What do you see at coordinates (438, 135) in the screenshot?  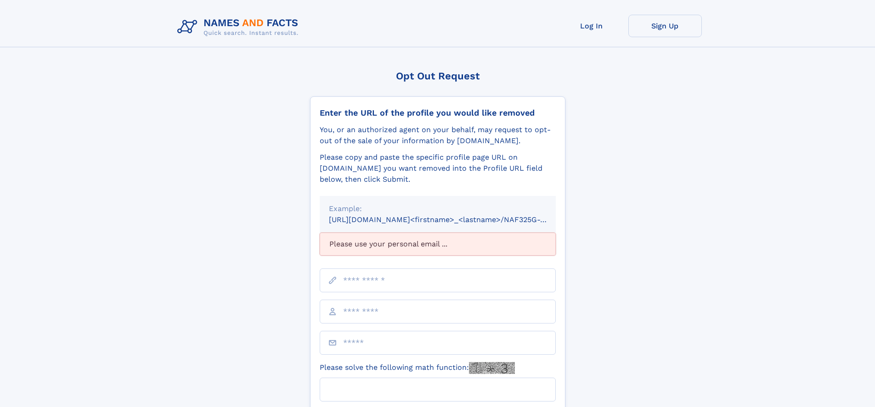 I see `div: You, or an authorized agent on your behalf, may request to opt-out of the sale of your informatio...` at bounding box center [438, 135].